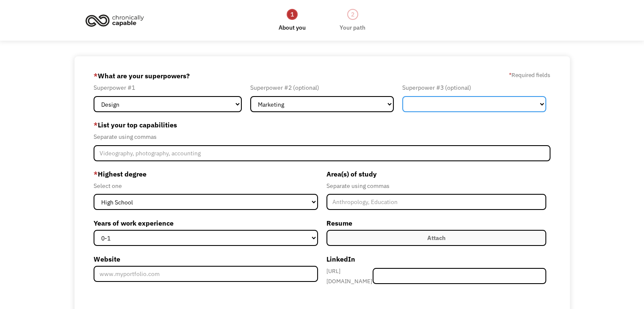 The height and width of the screenshot is (309, 644). Describe the element at coordinates (322, 87) in the screenshot. I see `div: Superpower #2 (optional)` at that location.